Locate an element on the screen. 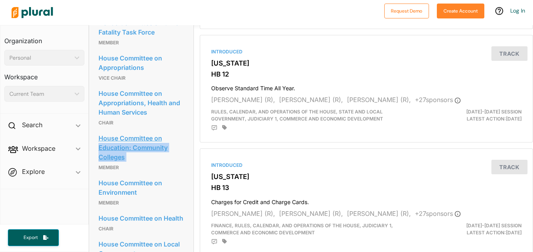 Image resolution: width=533 pixels, height=252 pixels. a: House Committee on Environment is located at coordinates (141, 188).